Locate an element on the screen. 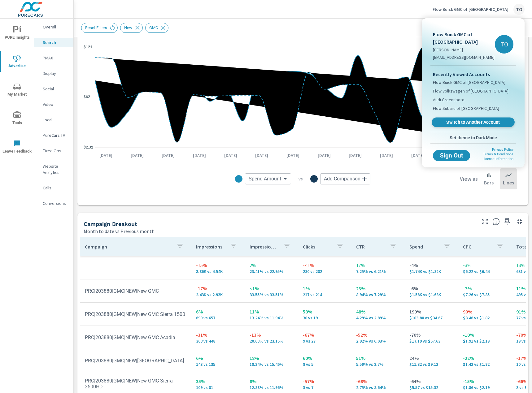 Image resolution: width=532 pixels, height=393 pixels. a: Switch to Another Account is located at coordinates (473, 122).